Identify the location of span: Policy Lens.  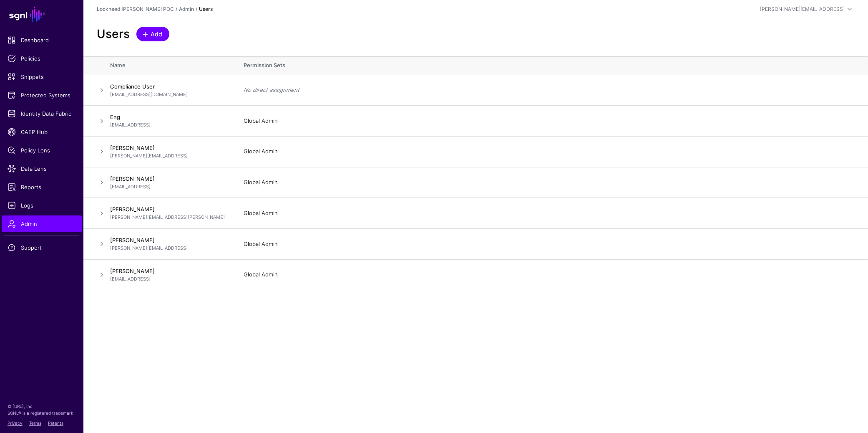
(42, 150).